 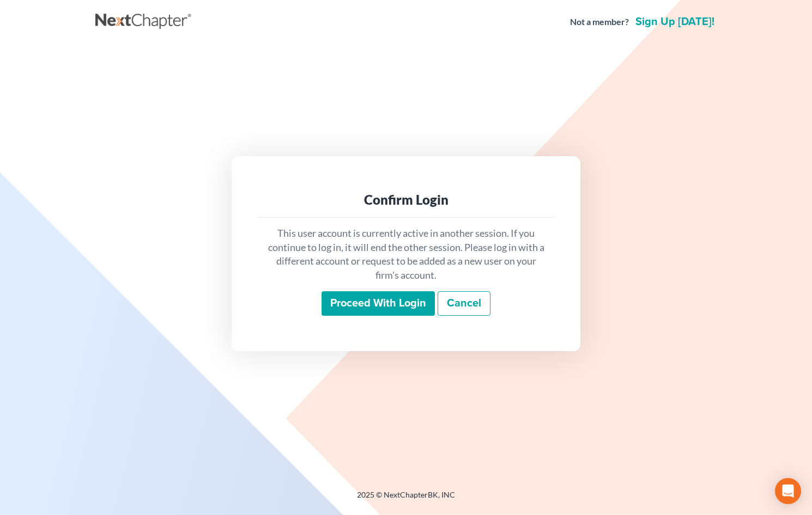 What do you see at coordinates (378, 304) in the screenshot?
I see `input: Proceed with login` at bounding box center [378, 304].